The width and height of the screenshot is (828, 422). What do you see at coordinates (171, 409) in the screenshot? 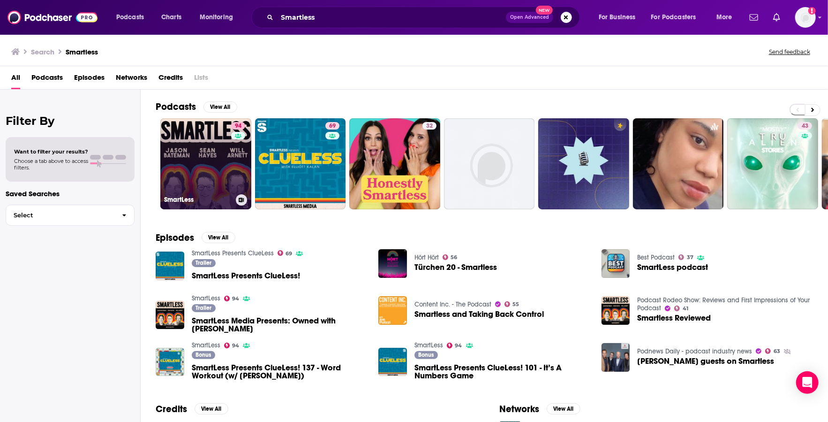
I see `h2: Credits` at bounding box center [171, 409].